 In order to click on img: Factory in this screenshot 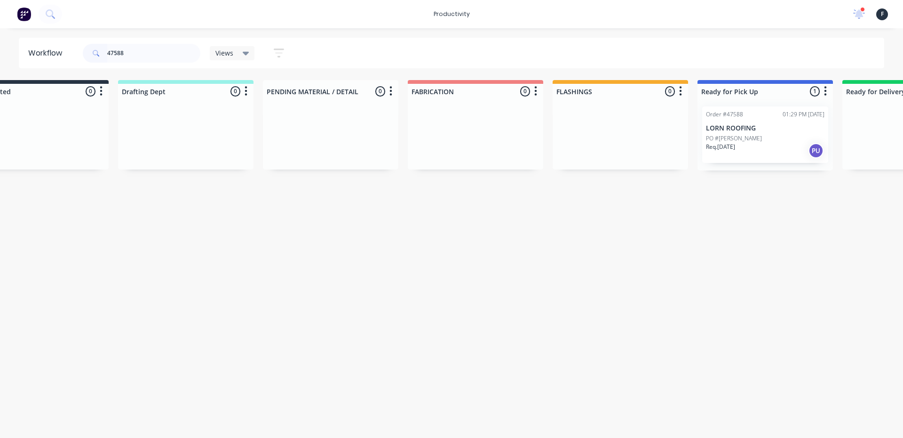, I will do `click(24, 14)`.